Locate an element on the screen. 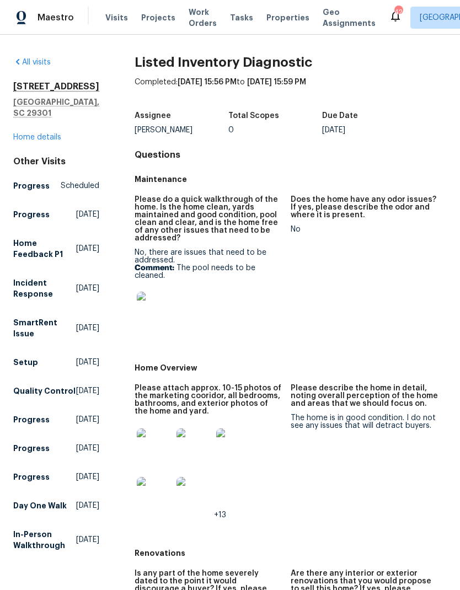  h5: Incident Response is located at coordinates (45, 288).